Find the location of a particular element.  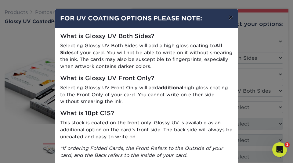

strong: additional is located at coordinates (171, 88).